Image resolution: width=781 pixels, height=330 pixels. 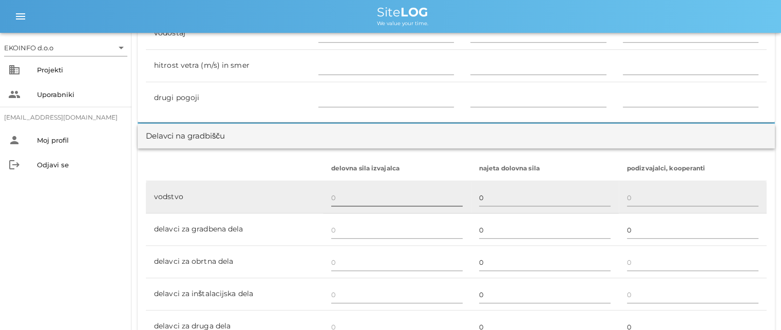 What do you see at coordinates (14, 140) in the screenshot?
I see `i: person` at bounding box center [14, 140].